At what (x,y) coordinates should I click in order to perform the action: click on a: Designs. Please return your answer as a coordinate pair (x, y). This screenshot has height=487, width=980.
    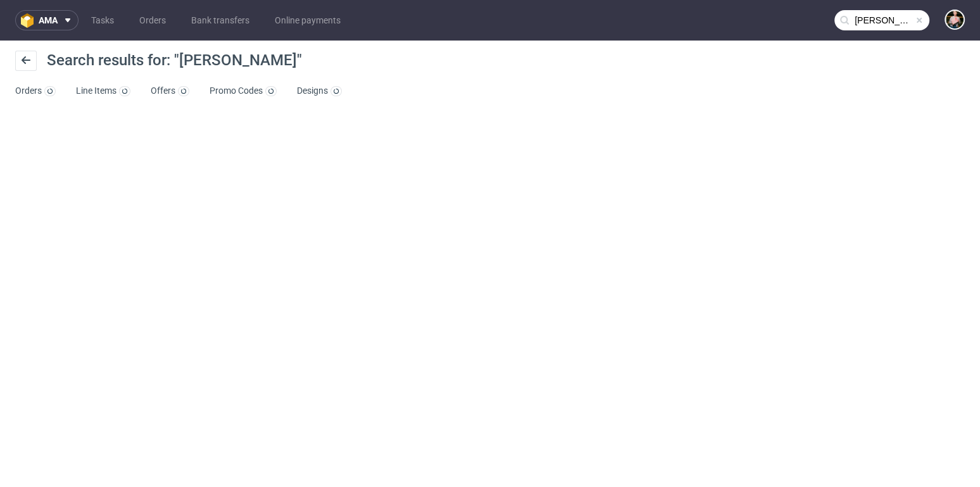
    Looking at the image, I should click on (319, 91).